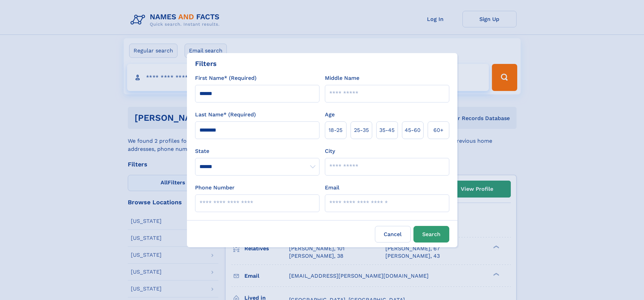 The image size is (644, 300). I want to click on label: First Name* (Required), so click(226, 78).